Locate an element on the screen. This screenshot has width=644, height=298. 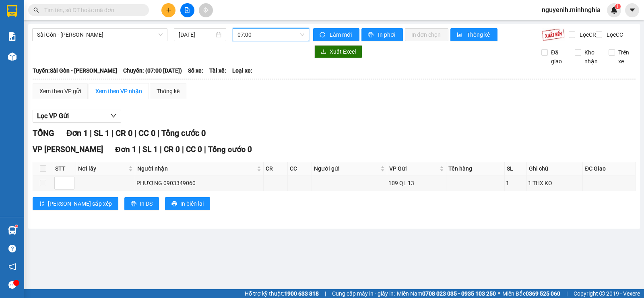
td: 109 QL 13 is located at coordinates (417, 183).